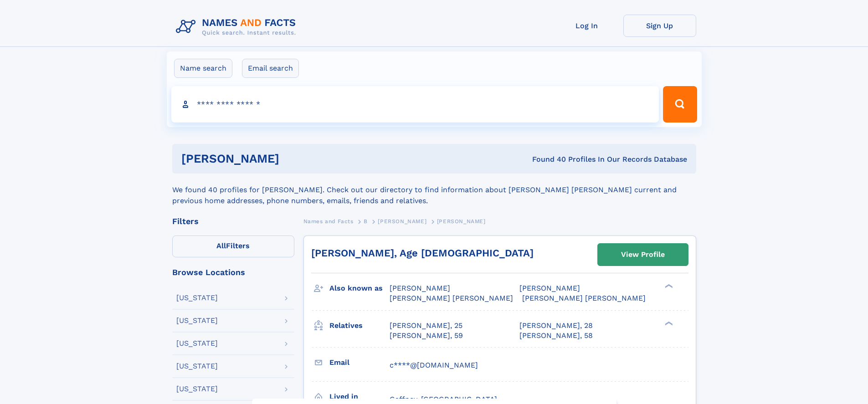  I want to click on img: Logo Names and Facts, so click(238, 27).